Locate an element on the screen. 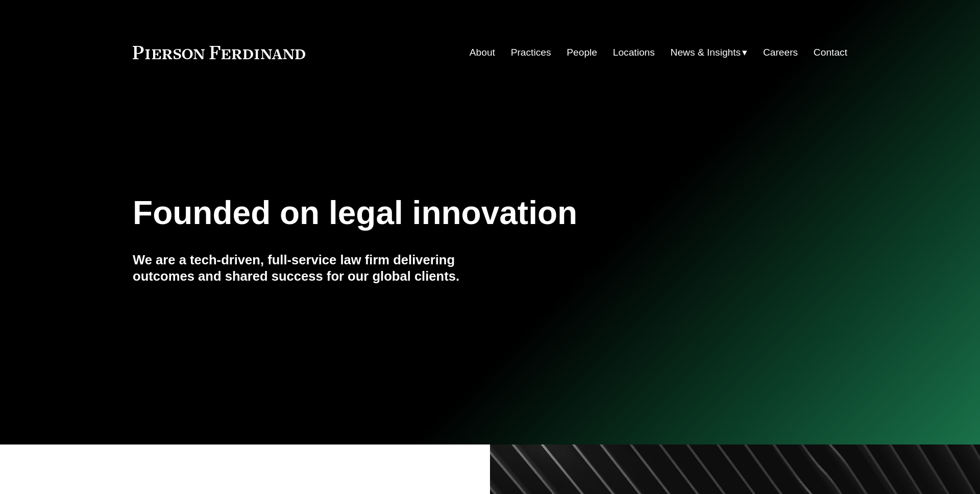 The width and height of the screenshot is (980, 494). h4: We are a tech-driven, full-service law firm delivering outcomes and shared success for our global... is located at coordinates (312, 268).